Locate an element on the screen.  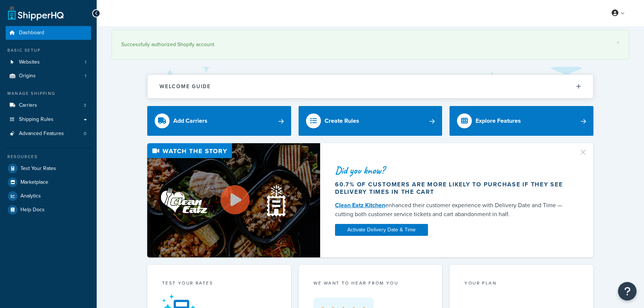
a: Carriers3 is located at coordinates (48, 105).